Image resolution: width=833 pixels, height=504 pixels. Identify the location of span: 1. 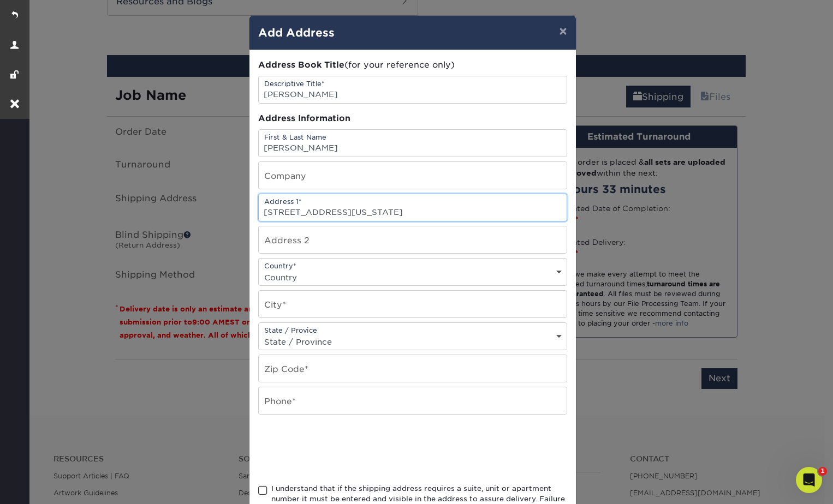
(823, 472).